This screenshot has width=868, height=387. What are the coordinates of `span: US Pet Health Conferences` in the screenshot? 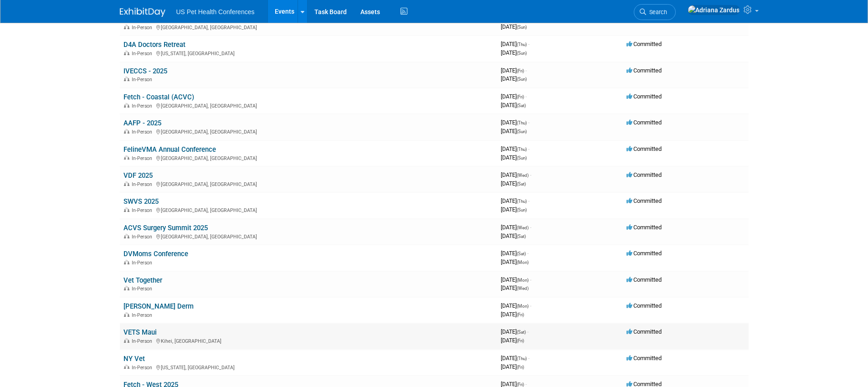 It's located at (216, 12).